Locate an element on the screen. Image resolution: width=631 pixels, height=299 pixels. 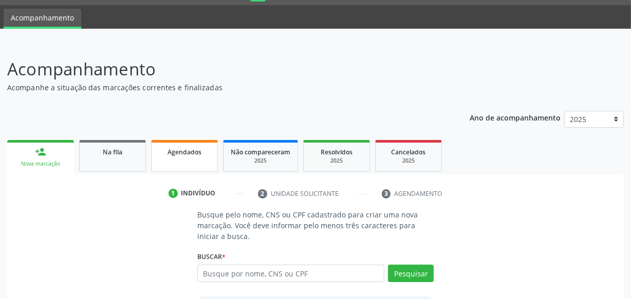
span: Na fila is located at coordinates (112, 152).